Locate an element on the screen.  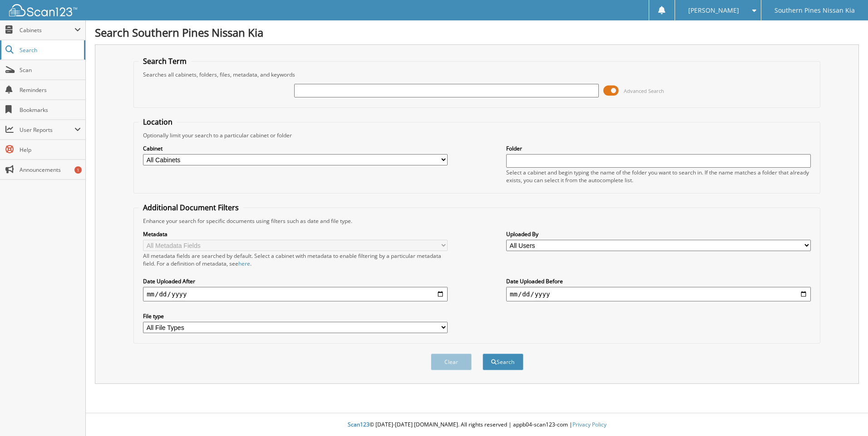
div: Select a cabinet and begin typing the name of the folder you want to search in. If the name match... is located at coordinates (658, 177).